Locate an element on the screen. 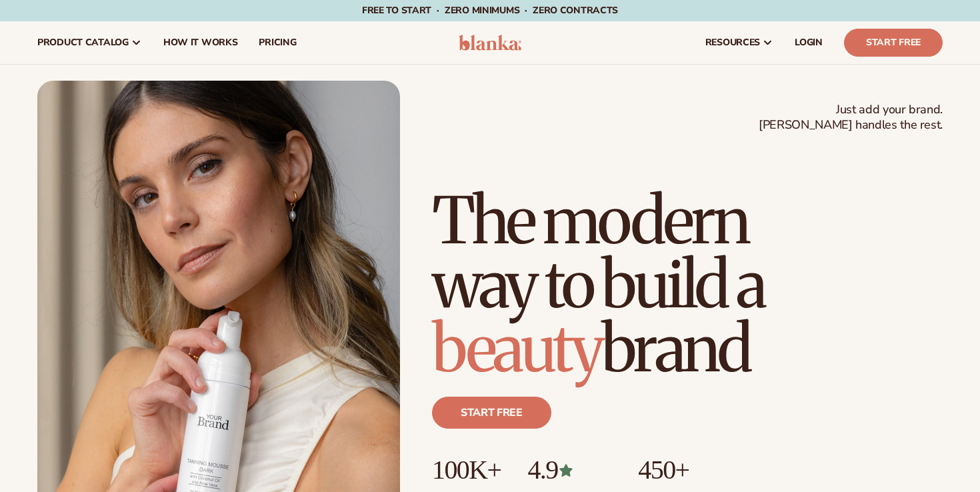 This screenshot has height=492, width=980. span: resources is located at coordinates (733, 43).